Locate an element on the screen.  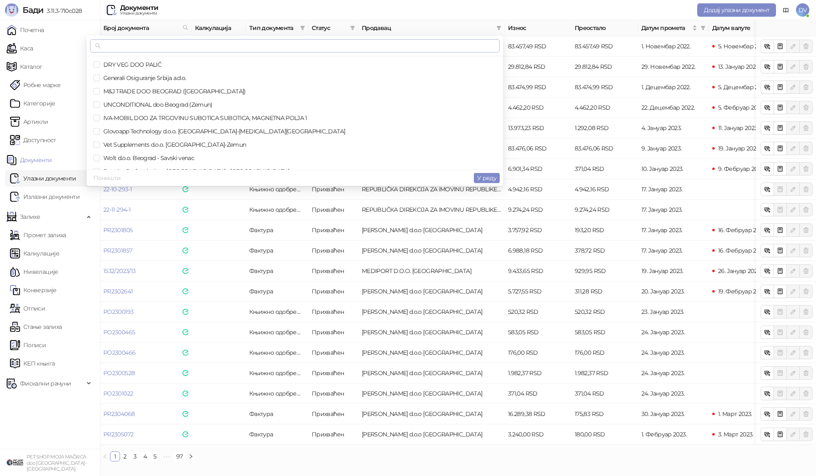
li: Следећих 5 Страна is located at coordinates (167, 456).